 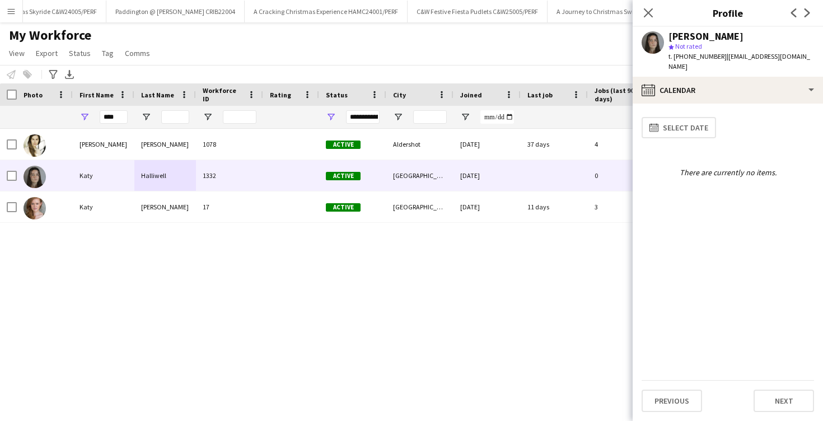 I want to click on div: 11 days, so click(x=554, y=207).